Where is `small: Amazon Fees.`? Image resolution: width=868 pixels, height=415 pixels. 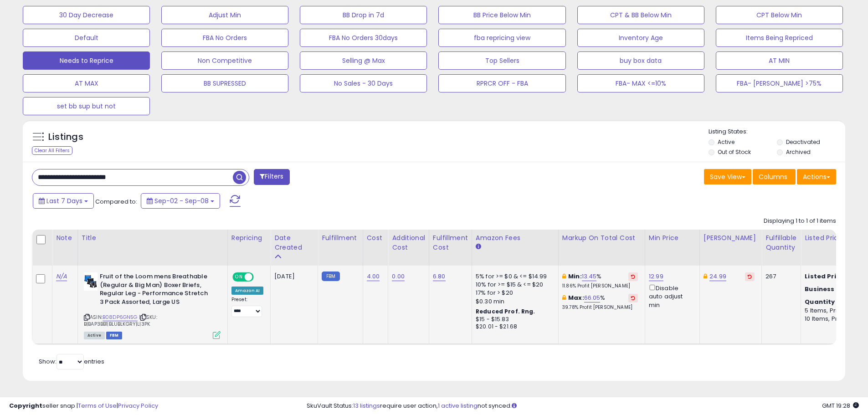 small: Amazon Fees. is located at coordinates (478, 247).